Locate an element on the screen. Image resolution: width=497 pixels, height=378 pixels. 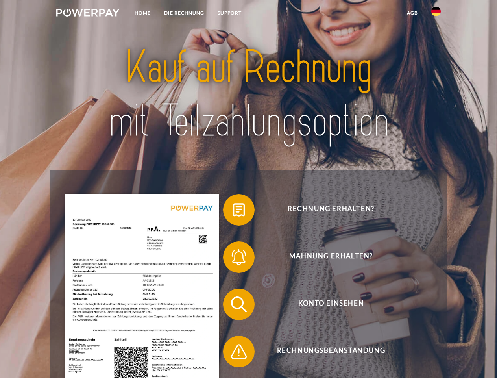
a: DIE RECHNUNG is located at coordinates (184, 13).